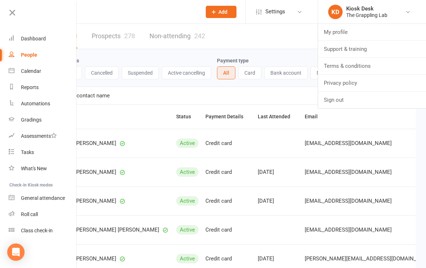 The width and height of the screenshot is (426, 268). I want to click on div: 278, so click(130, 36).